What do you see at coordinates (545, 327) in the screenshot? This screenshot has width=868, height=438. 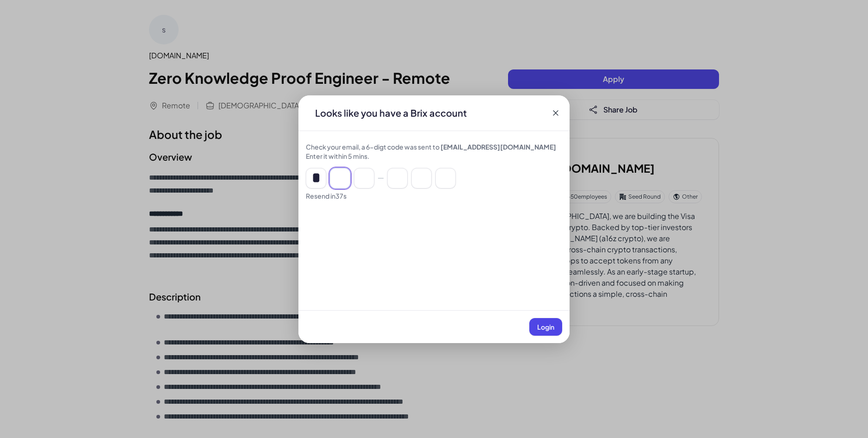 I see `span: Login` at bounding box center [545, 327].